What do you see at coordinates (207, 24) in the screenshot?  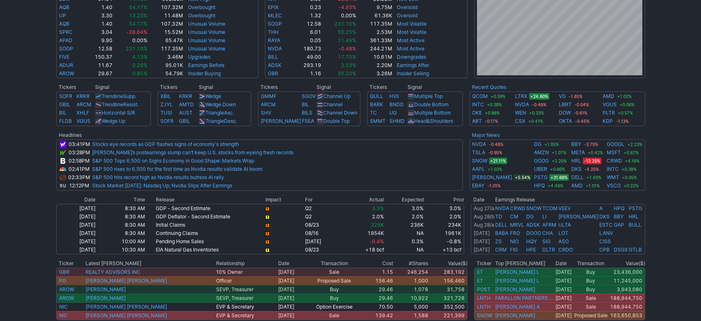 I see `a: Unusual Volume` at bounding box center [207, 24].